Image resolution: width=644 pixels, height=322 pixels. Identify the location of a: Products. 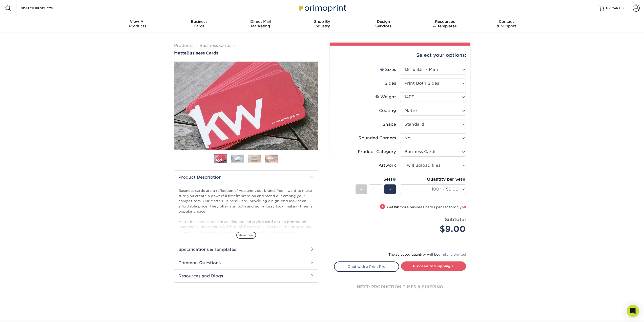
(184, 45).